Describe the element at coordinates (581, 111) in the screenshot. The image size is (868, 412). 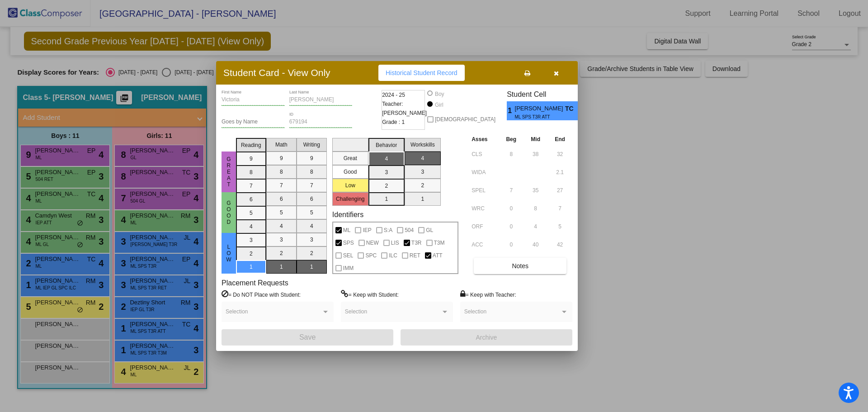
I see `span: 4` at that location.